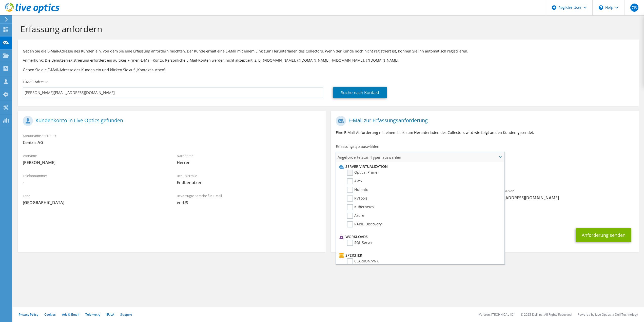 This screenshot has height=322, width=644. I want to click on a: Cookies, so click(50, 315).